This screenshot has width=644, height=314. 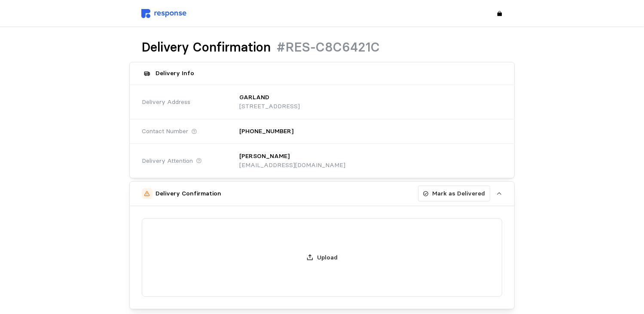 What do you see at coordinates (206, 47) in the screenshot?
I see `h1: Delivery Confirmation` at bounding box center [206, 47].